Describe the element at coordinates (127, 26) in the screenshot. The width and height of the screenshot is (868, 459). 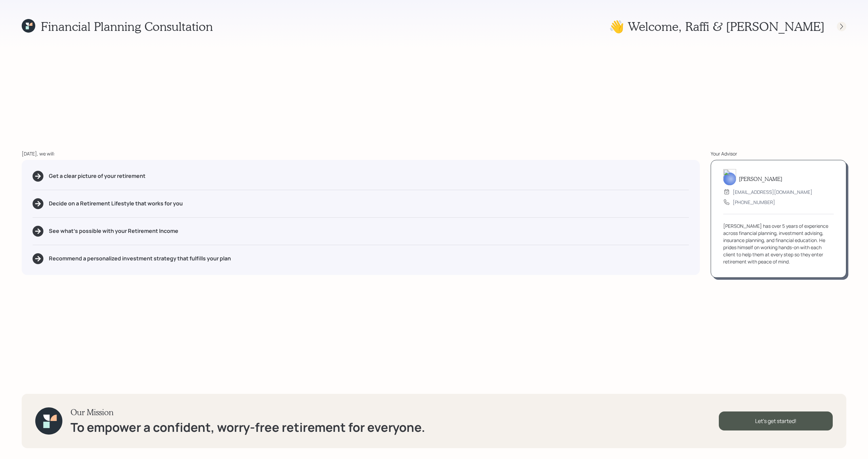
I see `h1: Financial Planning Consultation` at that location.